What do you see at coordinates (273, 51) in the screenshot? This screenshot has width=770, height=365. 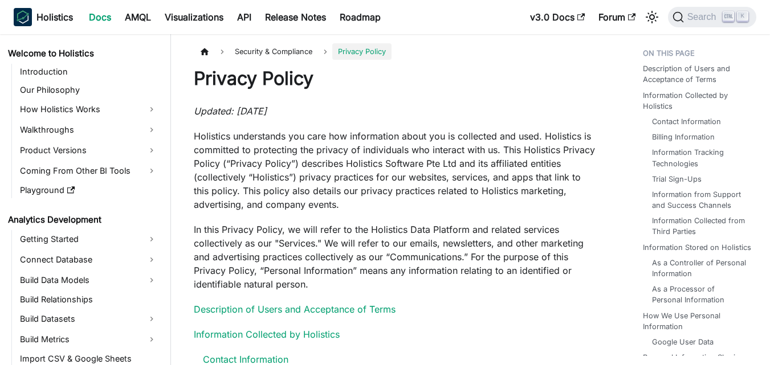 I see `span: Security & Compliance` at bounding box center [273, 51].